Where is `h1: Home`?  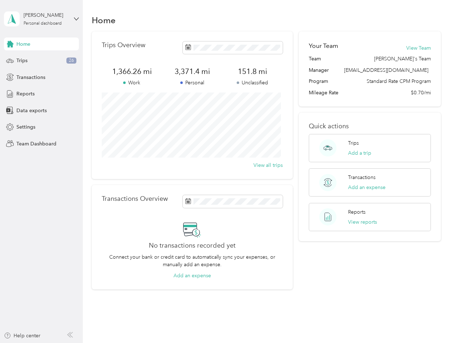
h1: Home is located at coordinates (104, 20).